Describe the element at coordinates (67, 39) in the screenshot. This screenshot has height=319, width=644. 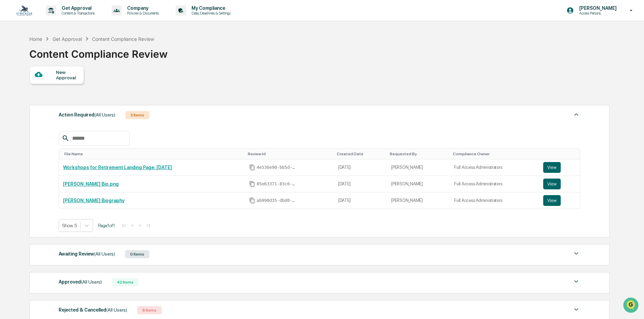
I see `div: Get Approval` at that location.